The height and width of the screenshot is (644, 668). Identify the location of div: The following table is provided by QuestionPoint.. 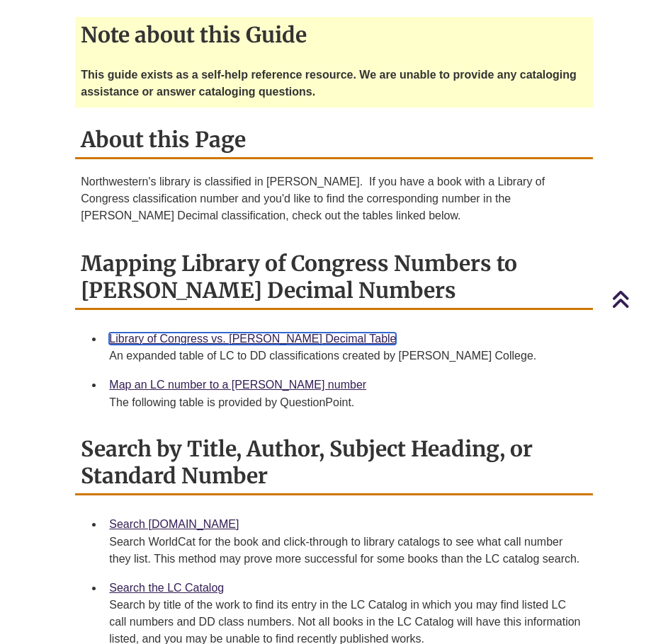
(345, 403).